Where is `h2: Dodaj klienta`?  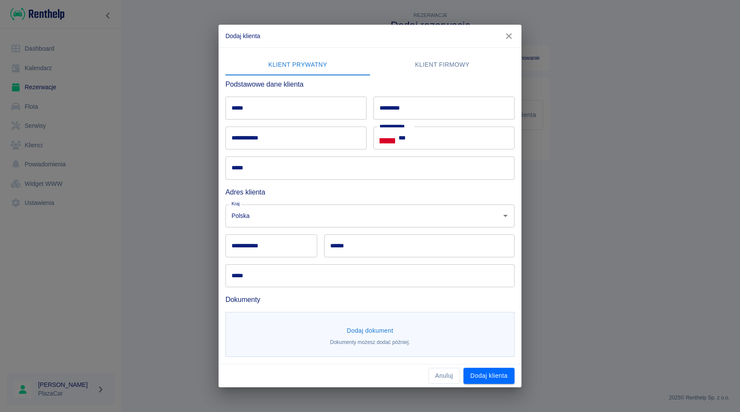 h2: Dodaj klienta is located at coordinates (370, 36).